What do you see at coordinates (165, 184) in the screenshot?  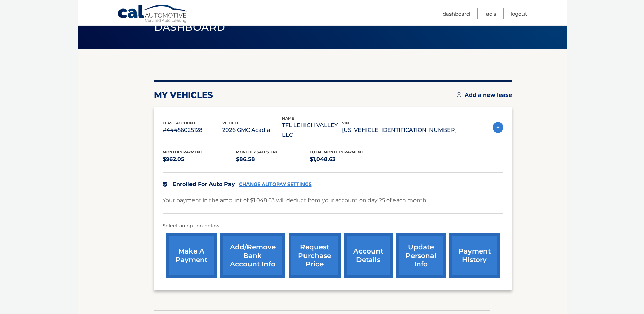 I see `img: check.svg` at bounding box center [165, 184].